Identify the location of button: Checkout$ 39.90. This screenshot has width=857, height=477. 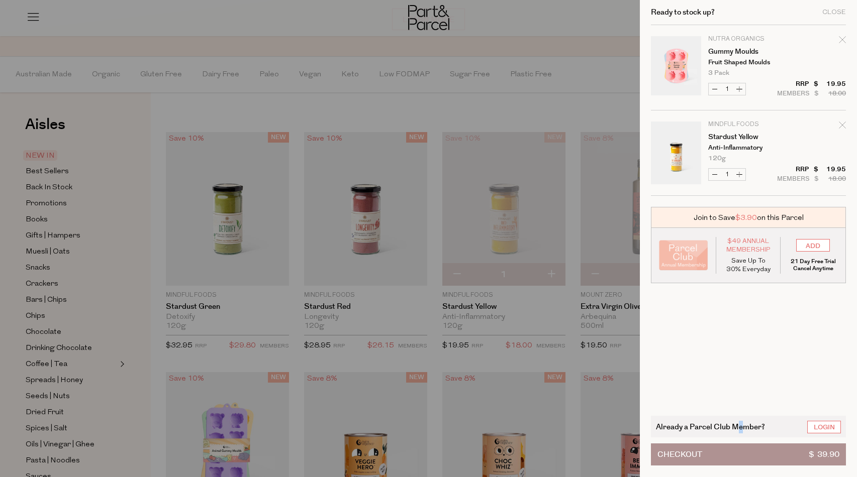
(748, 455).